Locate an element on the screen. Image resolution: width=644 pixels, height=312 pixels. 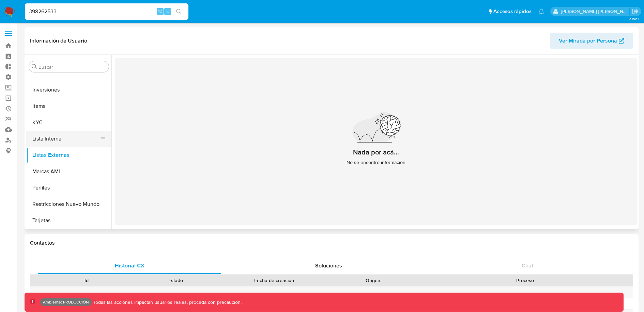
h1: Información de Usuario is located at coordinates (59, 41).